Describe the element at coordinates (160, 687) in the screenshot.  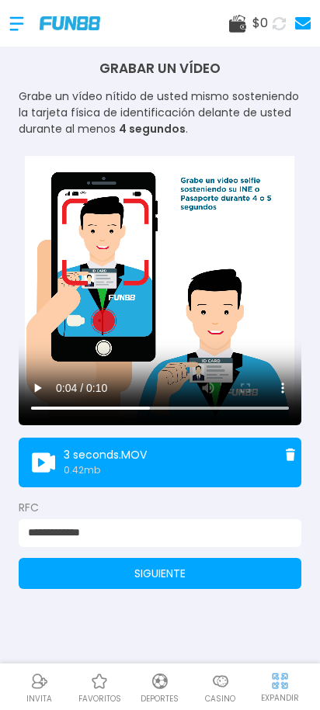
I see `a: DeportesDeportesDeportes` at that location.